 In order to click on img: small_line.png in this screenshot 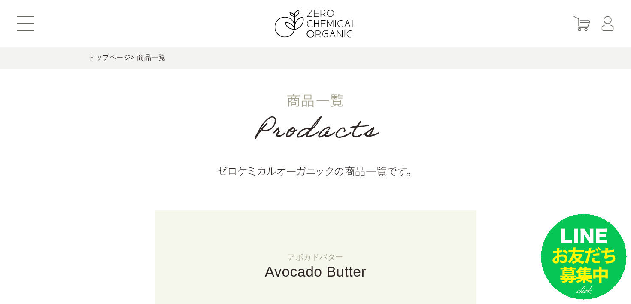, I will do `click(584, 257)`.